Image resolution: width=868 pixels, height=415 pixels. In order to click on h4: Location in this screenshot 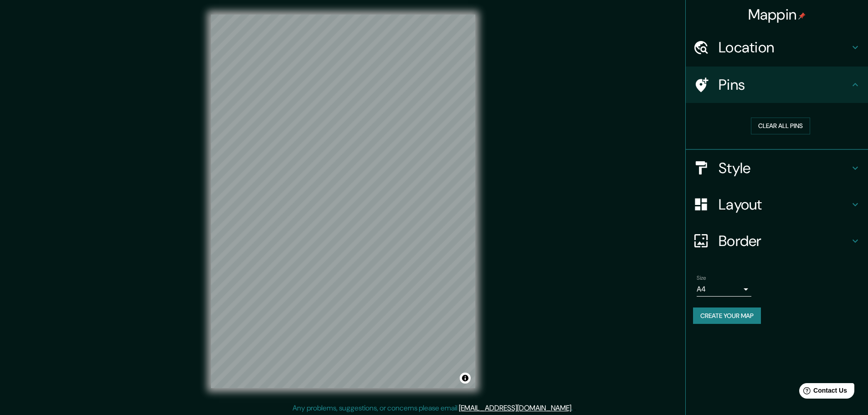, I will do `click(784, 47)`.